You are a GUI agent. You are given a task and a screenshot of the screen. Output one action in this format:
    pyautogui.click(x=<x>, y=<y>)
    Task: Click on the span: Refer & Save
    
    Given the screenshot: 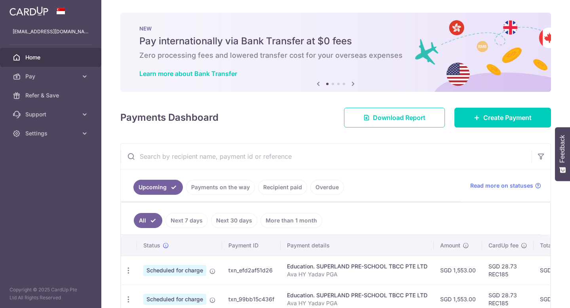 What is the action you would take?
    pyautogui.click(x=51, y=95)
    